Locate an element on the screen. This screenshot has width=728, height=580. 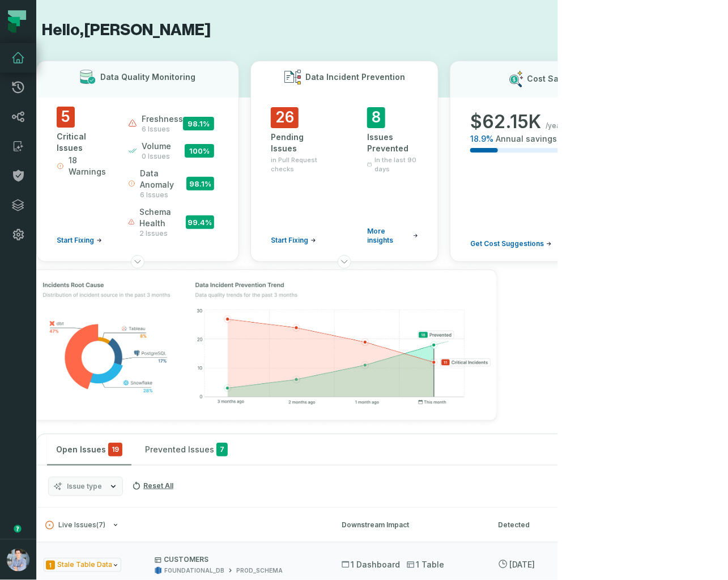
h3: Data Quality Monitoring is located at coordinates (148, 77).